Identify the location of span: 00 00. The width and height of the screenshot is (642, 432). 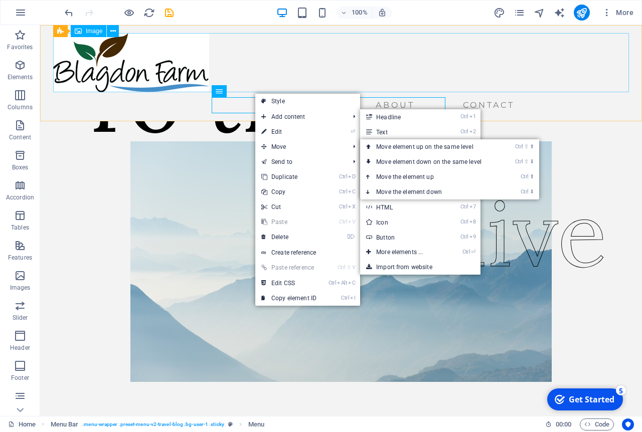
(563, 425).